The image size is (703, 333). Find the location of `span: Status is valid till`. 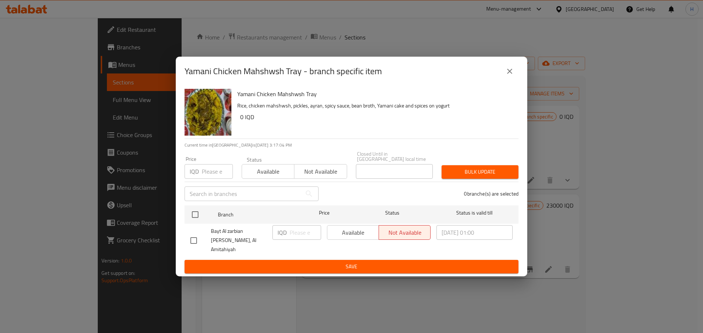

span: Status is valid till is located at coordinates (474, 213).